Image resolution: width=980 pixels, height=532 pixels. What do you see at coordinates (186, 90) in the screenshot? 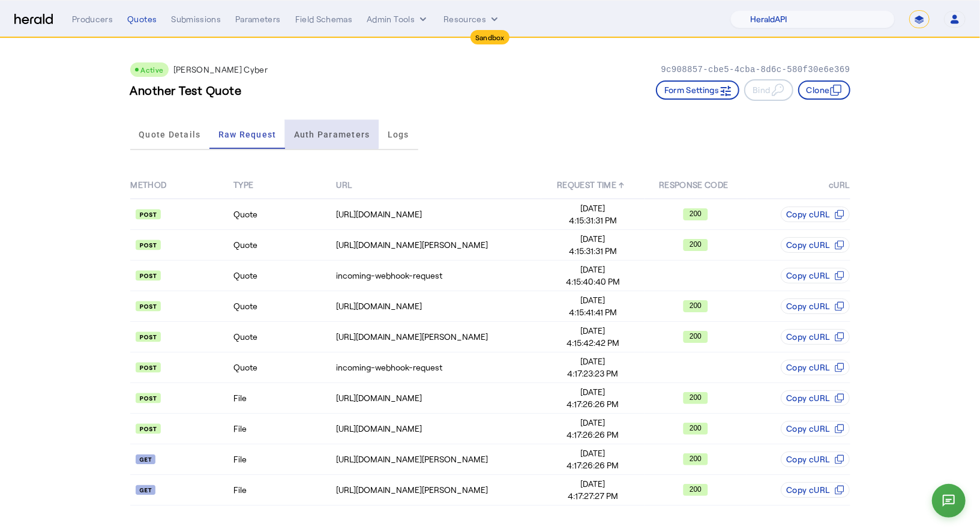
I see `h3: Another Test Quote` at bounding box center [186, 90].